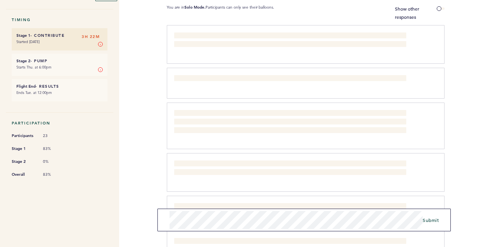  Describe the element at coordinates (34, 67) in the screenshot. I see `time: Starts Thu. at 6:00pm` at that location.